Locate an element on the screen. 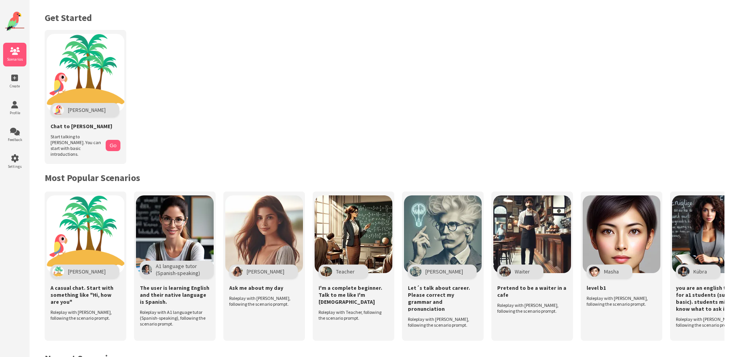 The image size is (740, 357). img: Website Logo is located at coordinates (15, 21).